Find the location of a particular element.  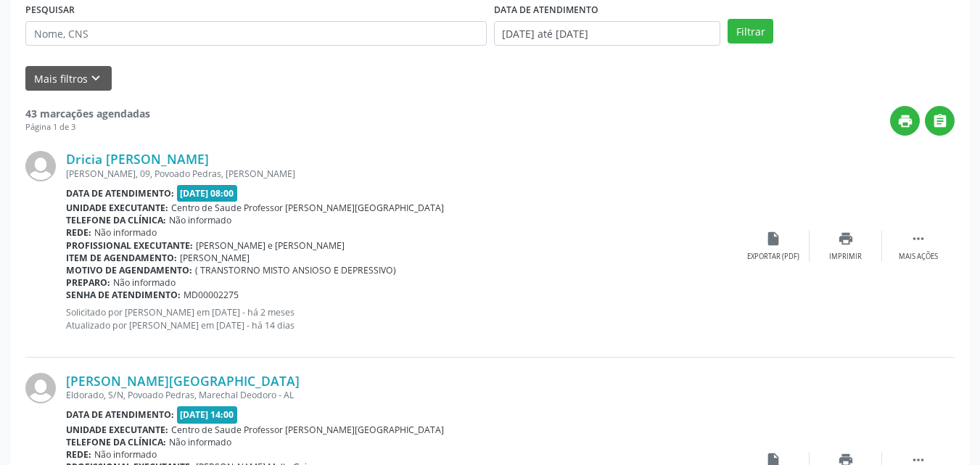

strong: 43 marcações agendadas is located at coordinates (88, 113).